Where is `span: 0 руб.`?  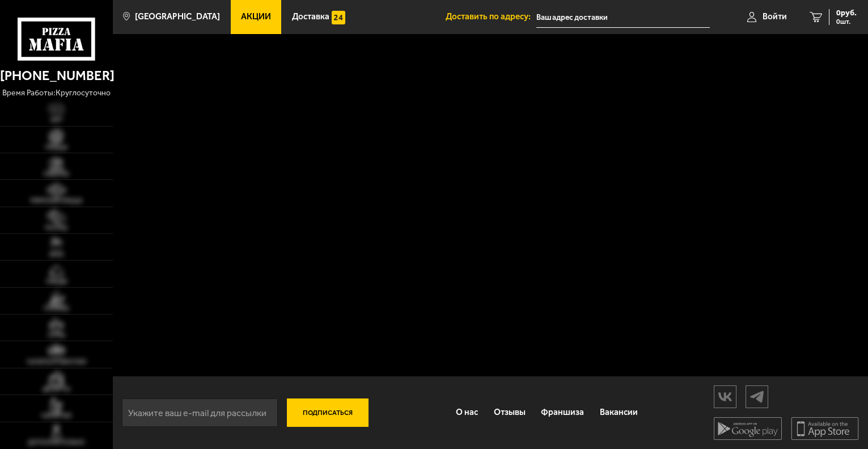
span: 0 руб. is located at coordinates (846, 13).